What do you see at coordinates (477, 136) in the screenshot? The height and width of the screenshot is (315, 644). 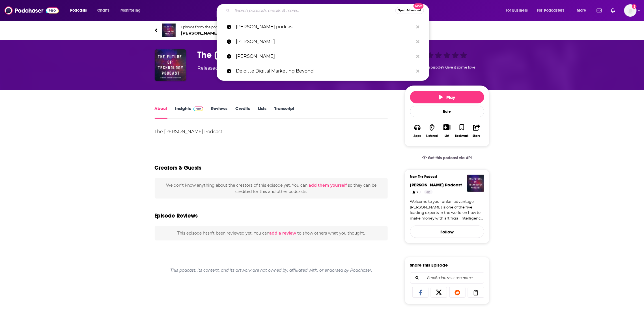 I see `div: Share` at bounding box center [477, 136].